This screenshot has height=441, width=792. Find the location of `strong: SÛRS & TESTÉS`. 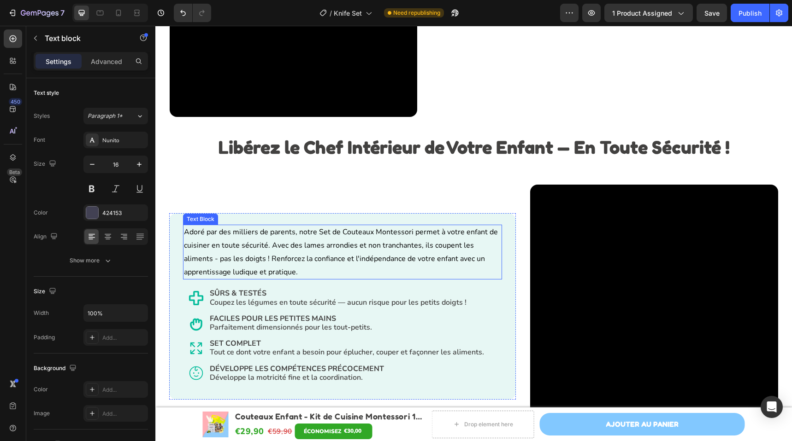

strong: SÛRS & TESTÉS is located at coordinates (82, 268).